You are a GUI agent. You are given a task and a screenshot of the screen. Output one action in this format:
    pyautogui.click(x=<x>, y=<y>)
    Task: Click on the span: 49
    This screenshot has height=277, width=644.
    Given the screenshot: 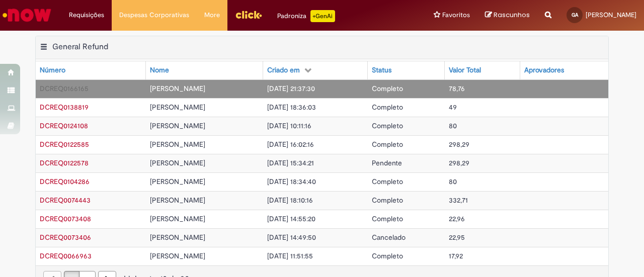 What is the action you would take?
    pyautogui.click(x=453, y=107)
    